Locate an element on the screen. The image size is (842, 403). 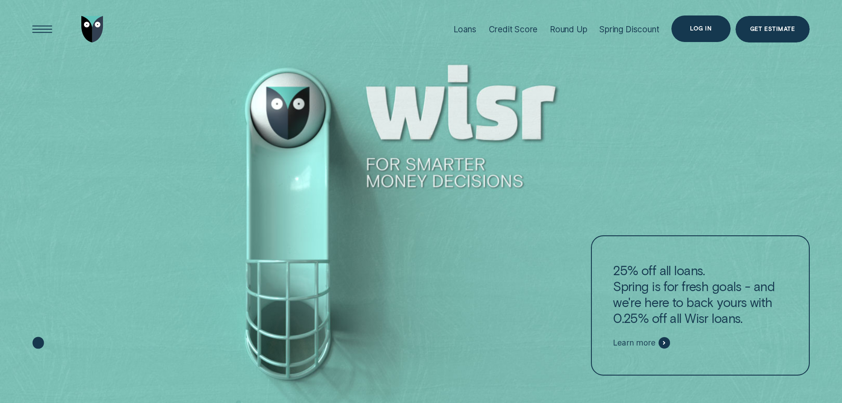
div: Log in is located at coordinates (701, 29).